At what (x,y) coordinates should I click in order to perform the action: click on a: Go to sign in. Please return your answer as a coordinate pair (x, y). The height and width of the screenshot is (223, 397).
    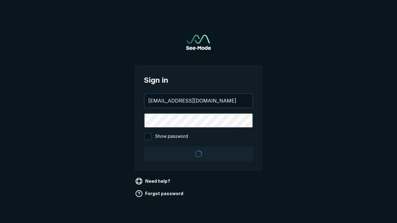
    Looking at the image, I should click on (198, 42).